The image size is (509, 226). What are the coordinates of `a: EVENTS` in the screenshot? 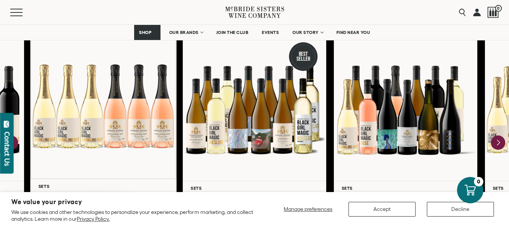 It's located at (270, 32).